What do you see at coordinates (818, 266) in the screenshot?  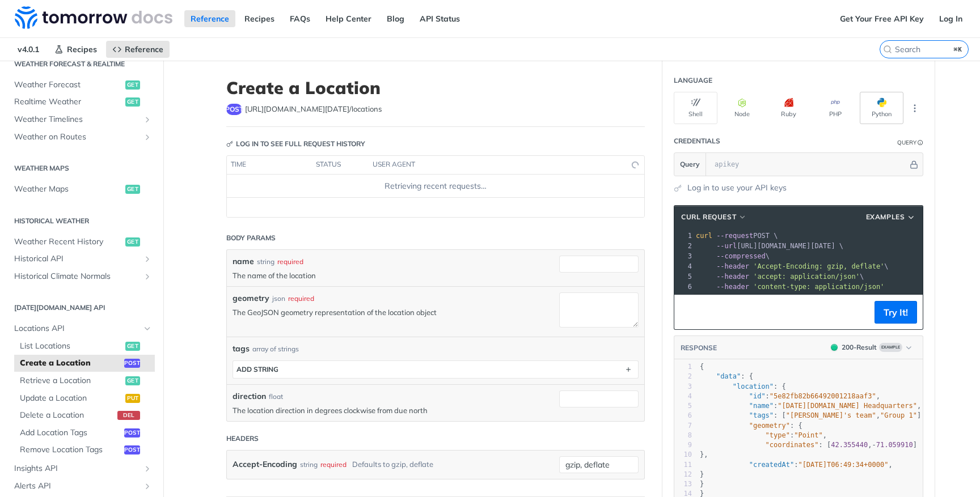 I see `span: 'Accept-Encoding: gzip, deflate'` at bounding box center [818, 266].